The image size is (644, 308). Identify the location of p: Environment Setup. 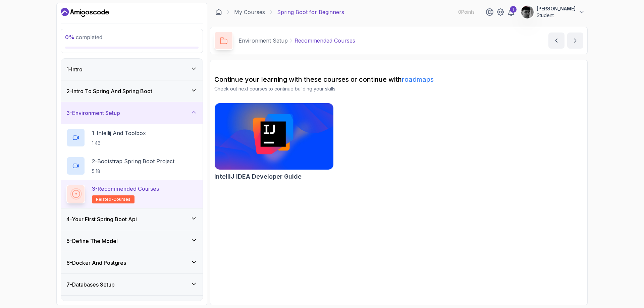
(263, 40).